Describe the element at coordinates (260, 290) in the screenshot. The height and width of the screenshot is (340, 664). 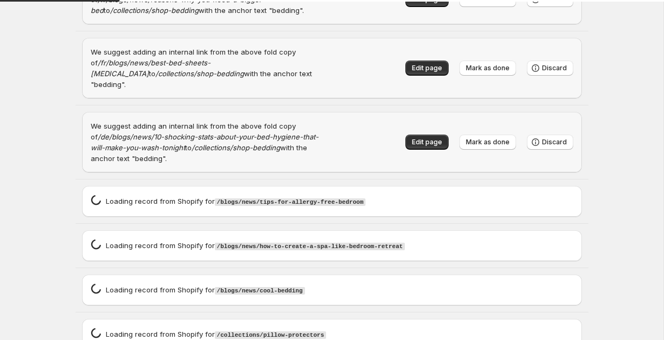
I see `code: /blogs/news/cool-bedding` at that location.